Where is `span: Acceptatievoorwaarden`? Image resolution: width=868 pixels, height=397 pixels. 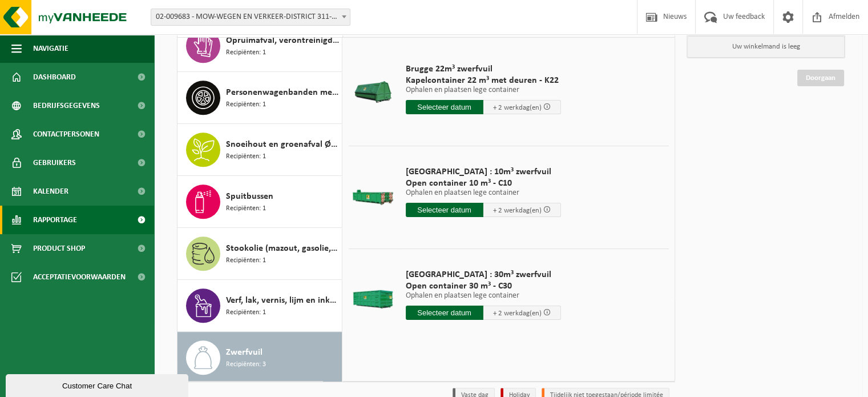 span: Acceptatievoorwaarden is located at coordinates (79, 277).